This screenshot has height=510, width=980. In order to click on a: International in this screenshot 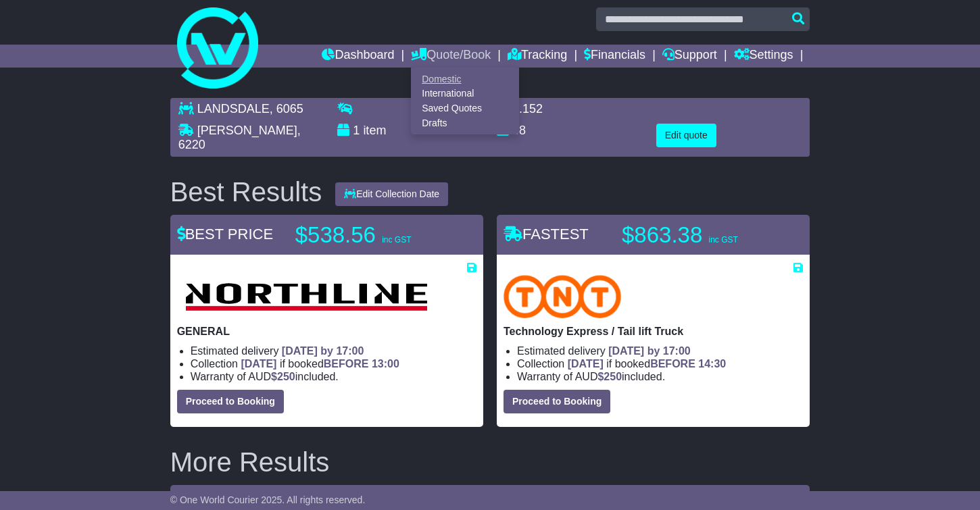, I will do `click(465, 94)`.